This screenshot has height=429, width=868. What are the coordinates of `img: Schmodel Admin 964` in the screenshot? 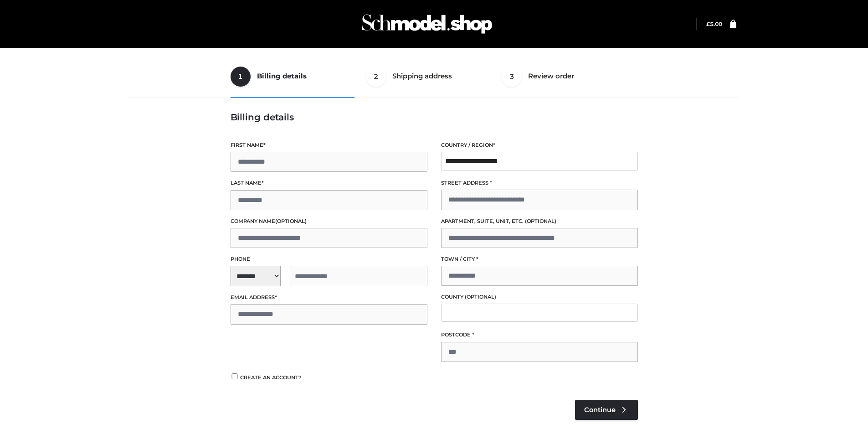 It's located at (427, 24).